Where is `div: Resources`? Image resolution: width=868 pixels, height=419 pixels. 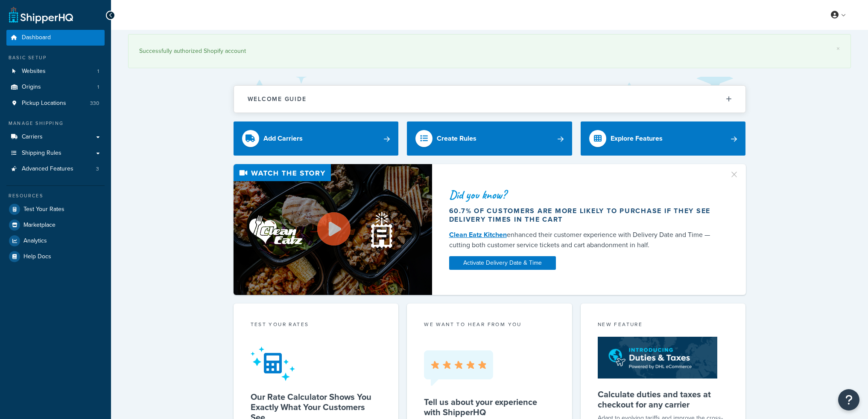
div: Resources is located at coordinates (55, 196).